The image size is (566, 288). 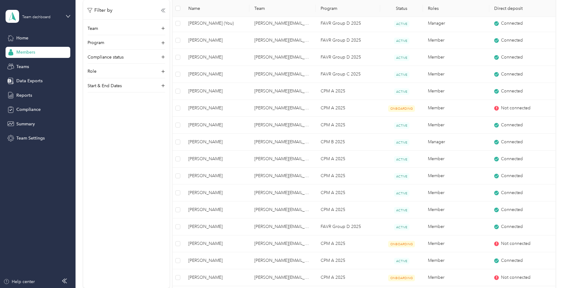 What do you see at coordinates (216, 159) in the screenshot?
I see `td: Elisabeth Evora` at bounding box center [216, 159].